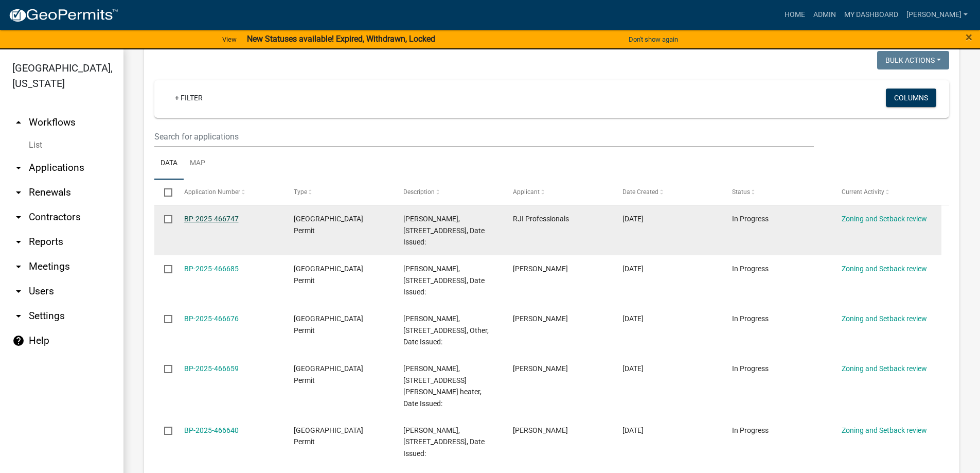 Image resolution: width=980 pixels, height=473 pixels. What do you see at coordinates (446, 331) in the screenshot?
I see `span: THOMAS WOLCYN, 4542 HIGHWAY 95 NW, Other, Date Issued:` at bounding box center [446, 331].